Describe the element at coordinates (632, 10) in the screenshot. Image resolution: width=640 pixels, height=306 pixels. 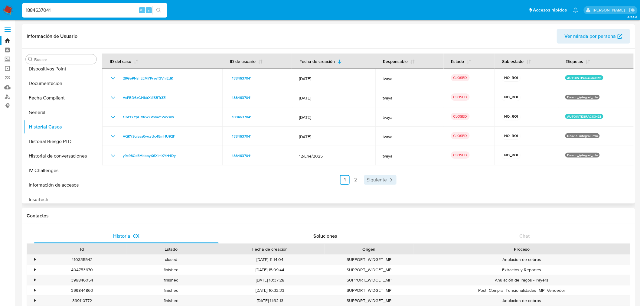
I see `a: Salir` at that location.